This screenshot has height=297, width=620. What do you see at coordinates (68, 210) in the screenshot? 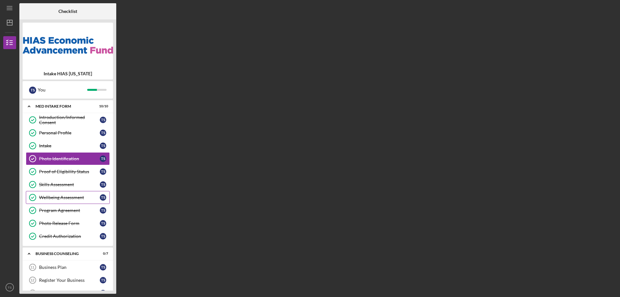
I see `a: Program AgreementTS` at bounding box center [68, 210].